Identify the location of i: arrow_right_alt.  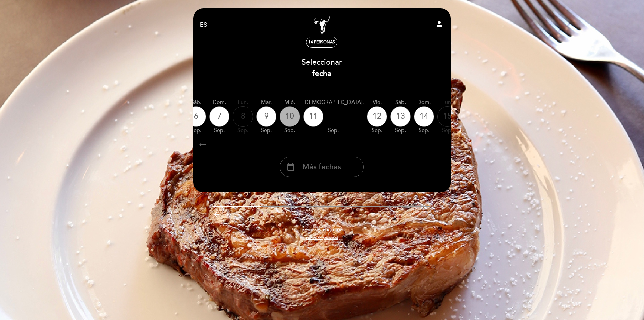
(203, 144).